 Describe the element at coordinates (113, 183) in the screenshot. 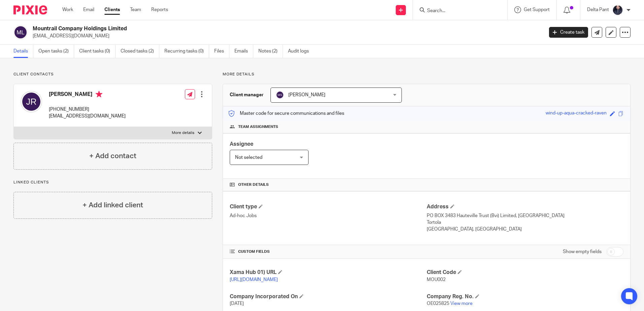

I see `p: Linked clients` at that location.